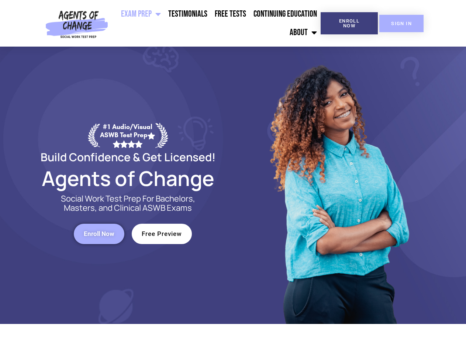 This screenshot has width=466, height=355. What do you see at coordinates (304, 32) in the screenshot?
I see `a: About` at bounding box center [304, 32].